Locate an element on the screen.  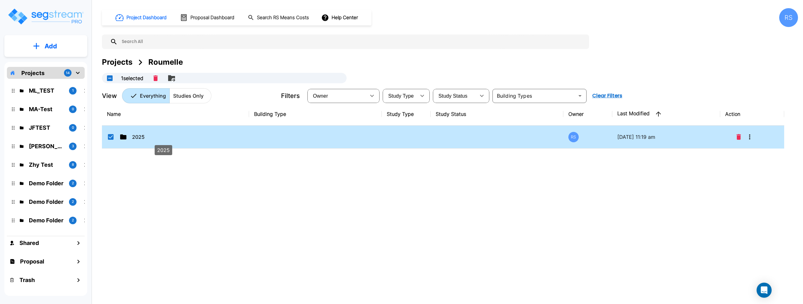
h1: Proposal is located at coordinates (32, 261).